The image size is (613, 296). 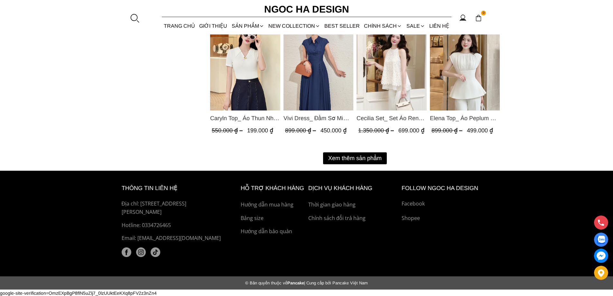 What do you see at coordinates (273, 218) in the screenshot?
I see `p: Bảng size` at bounding box center [273, 218].